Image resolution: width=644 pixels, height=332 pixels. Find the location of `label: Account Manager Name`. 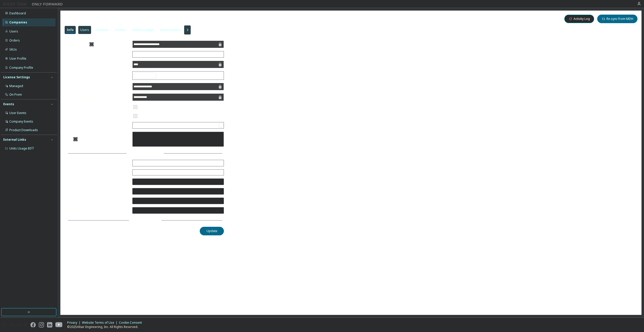

label: Account Manager Name is located at coordinates (98, 97).